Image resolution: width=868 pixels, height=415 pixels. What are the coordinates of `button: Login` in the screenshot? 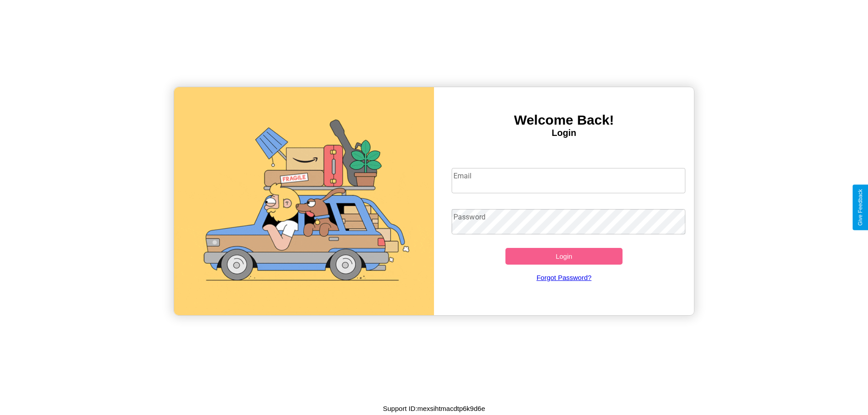 It's located at (564, 256).